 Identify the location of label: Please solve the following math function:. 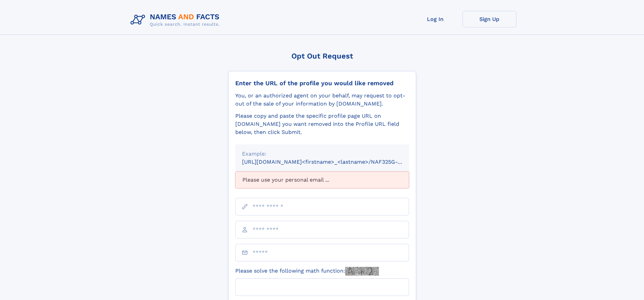
(307, 271).